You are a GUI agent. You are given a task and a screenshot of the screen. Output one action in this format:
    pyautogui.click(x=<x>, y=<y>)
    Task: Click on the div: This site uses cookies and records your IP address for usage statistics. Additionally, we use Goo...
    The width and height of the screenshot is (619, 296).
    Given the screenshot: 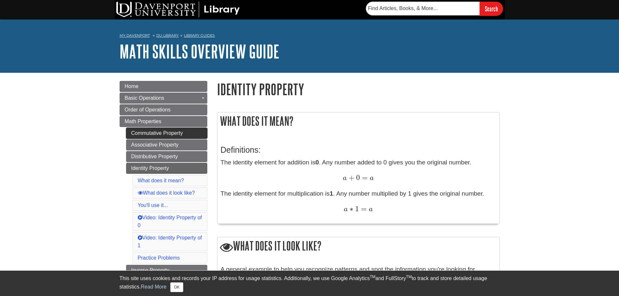 What is the action you would take?
    pyautogui.click(x=310, y=283)
    